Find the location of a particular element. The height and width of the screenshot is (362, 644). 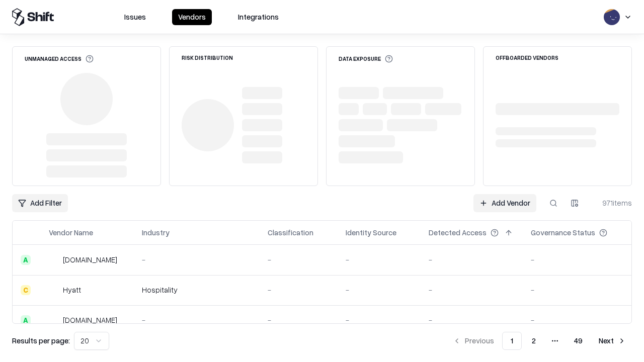

div: Classification is located at coordinates (290, 233).